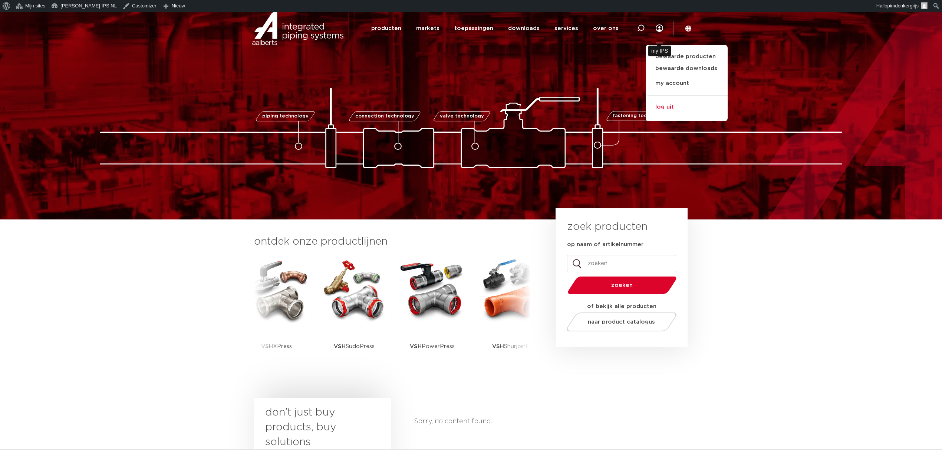 Image resolution: width=942 pixels, height=450 pixels. I want to click on h3: ontdek onze productlijnen, so click(393, 242).